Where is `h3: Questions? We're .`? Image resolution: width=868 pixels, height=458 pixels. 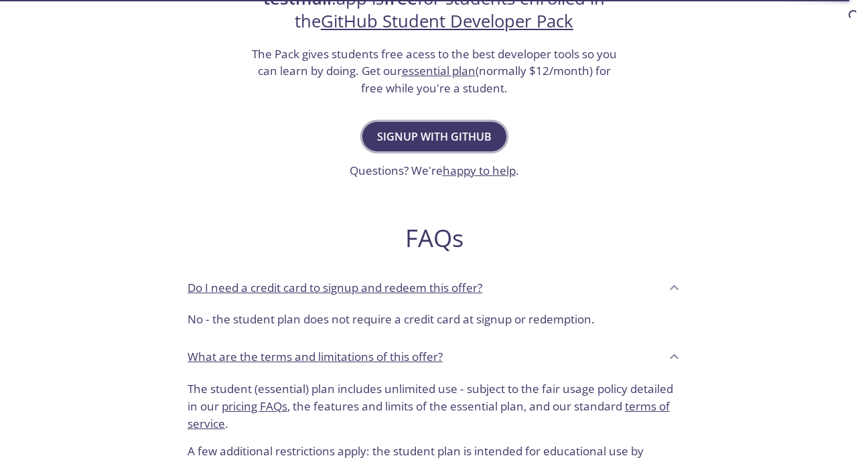 h3: Questions? We're . is located at coordinates (434, 171).